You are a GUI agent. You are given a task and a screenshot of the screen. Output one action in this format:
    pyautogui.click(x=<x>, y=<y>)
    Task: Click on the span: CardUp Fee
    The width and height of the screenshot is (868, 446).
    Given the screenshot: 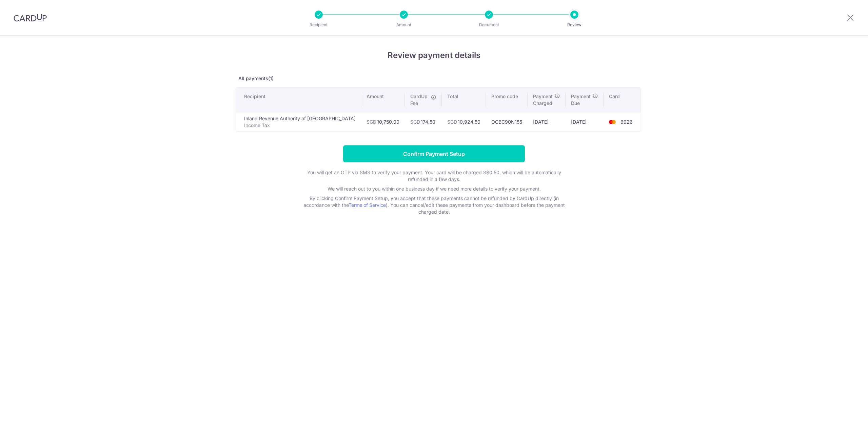 What is the action you would take?
    pyautogui.click(x=418, y=100)
    